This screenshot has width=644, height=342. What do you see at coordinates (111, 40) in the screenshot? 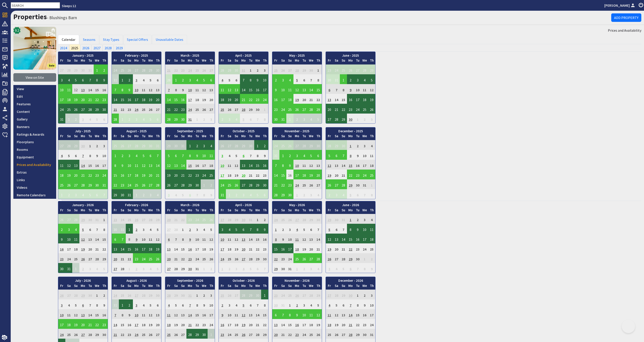
I see `a: Stay Types` at bounding box center [111, 40].